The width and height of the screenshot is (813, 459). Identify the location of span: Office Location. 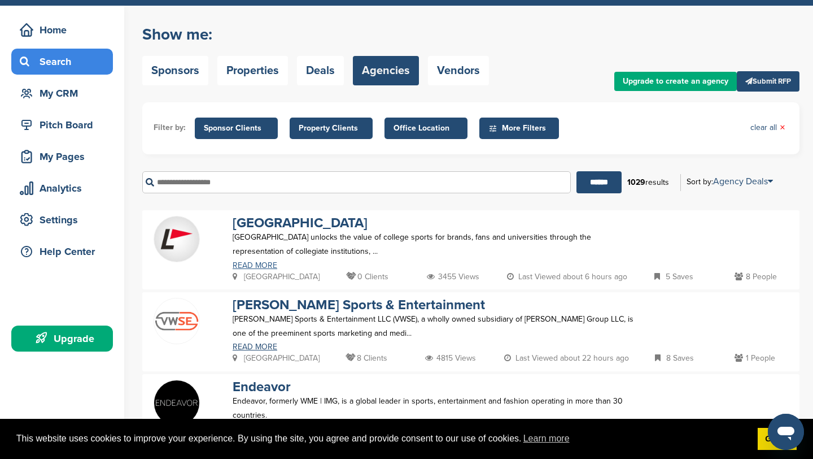
(426, 128).